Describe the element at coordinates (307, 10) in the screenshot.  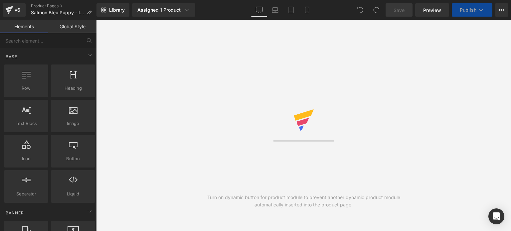
I see `a: Mobile` at that location.